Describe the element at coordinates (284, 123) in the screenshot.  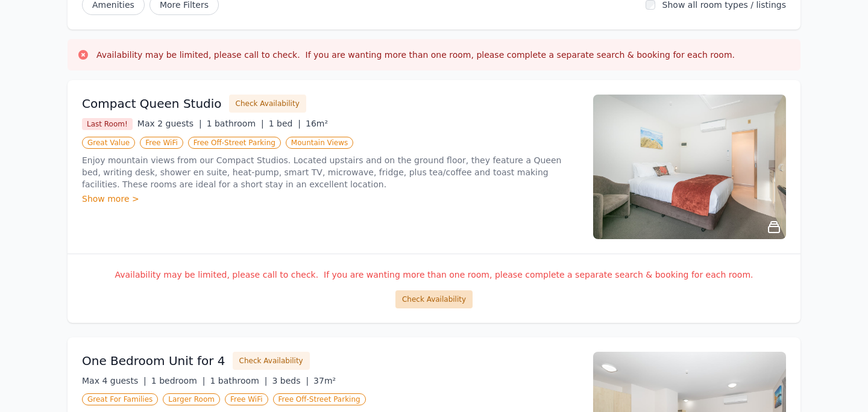
I see `span: 1 bed |` at that location.